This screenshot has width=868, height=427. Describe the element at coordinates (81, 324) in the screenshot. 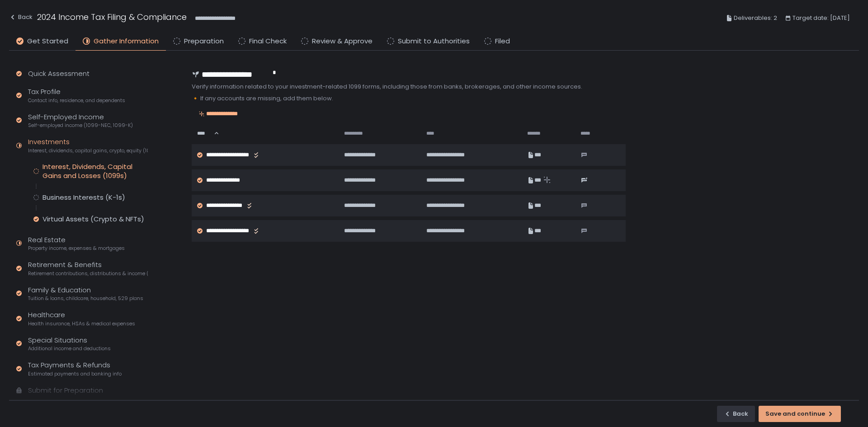

I see `span: Health insurance, HSAs & medical expenses` at that location.